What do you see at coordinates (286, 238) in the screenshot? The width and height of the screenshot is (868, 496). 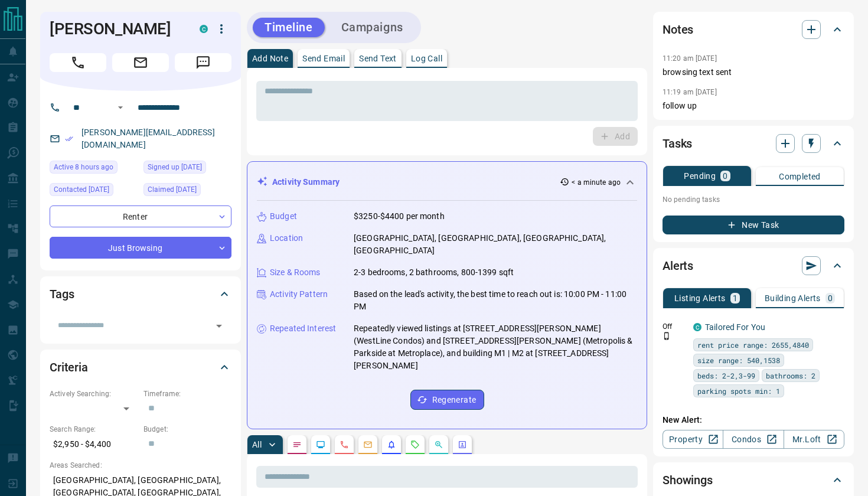 I see `p: Location` at bounding box center [286, 238].